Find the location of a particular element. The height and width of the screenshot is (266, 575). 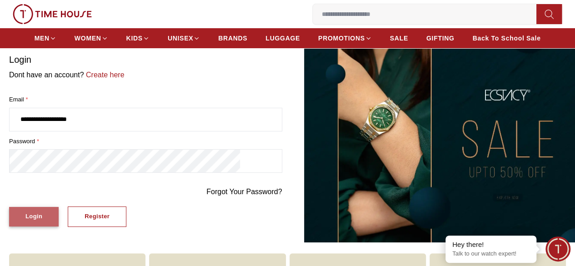

a: WOMEN is located at coordinates (91, 38).